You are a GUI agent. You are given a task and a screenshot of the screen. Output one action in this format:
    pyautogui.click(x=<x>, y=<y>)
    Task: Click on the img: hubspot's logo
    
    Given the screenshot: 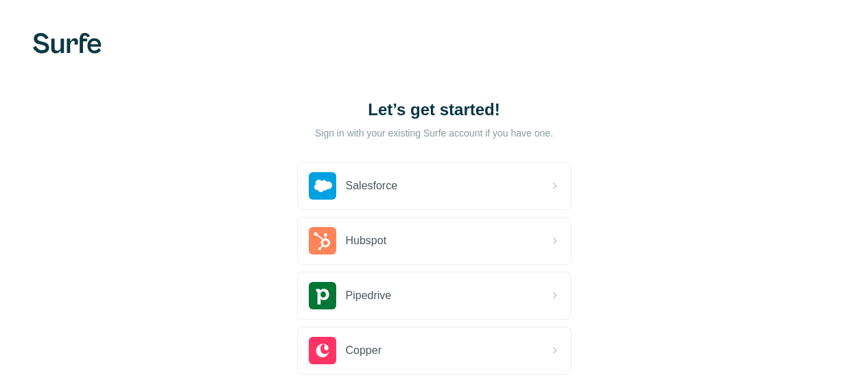 What is the action you would take?
    pyautogui.click(x=322, y=241)
    